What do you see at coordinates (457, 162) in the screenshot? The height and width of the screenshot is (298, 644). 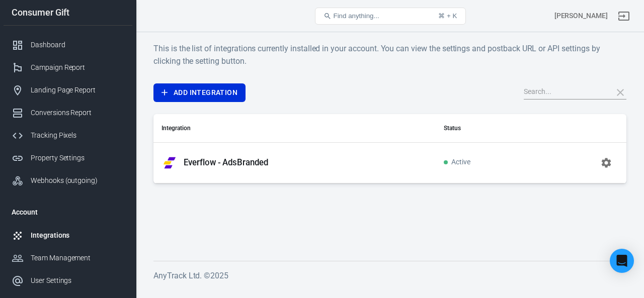 I see `span: Active` at bounding box center [457, 162].